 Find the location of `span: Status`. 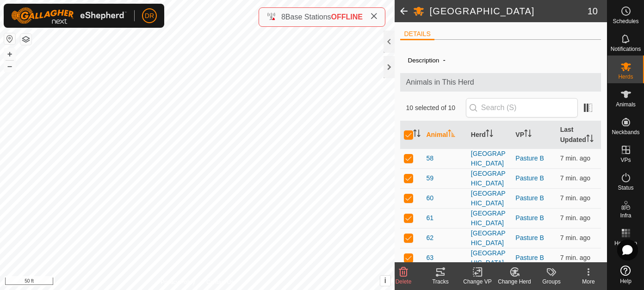

span: Status is located at coordinates (625, 187).